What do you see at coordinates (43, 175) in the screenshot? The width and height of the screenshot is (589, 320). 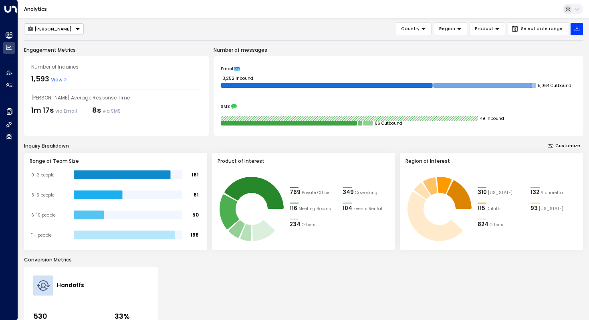 I see `tspan: 0-2 people` at bounding box center [43, 175].